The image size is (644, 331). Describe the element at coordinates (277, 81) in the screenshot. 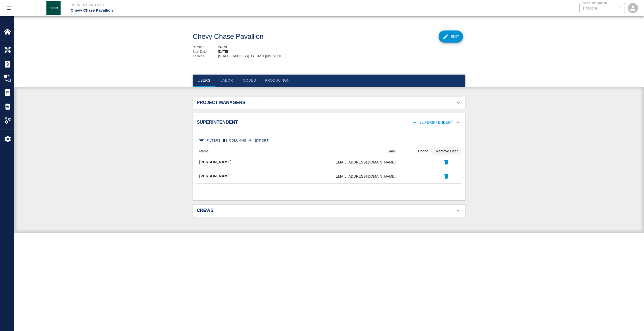

I see `button: Production` at that location.